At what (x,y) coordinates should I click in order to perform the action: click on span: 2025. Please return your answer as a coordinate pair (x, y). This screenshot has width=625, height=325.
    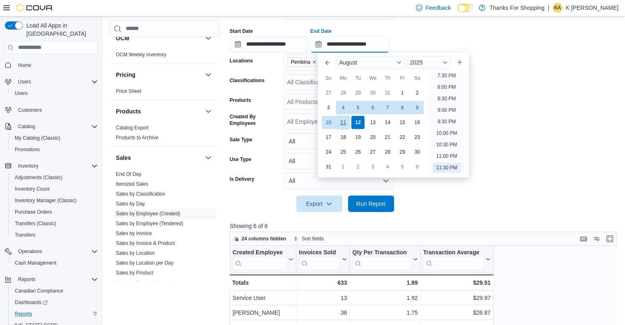
    Looking at the image, I should click on (416, 62).